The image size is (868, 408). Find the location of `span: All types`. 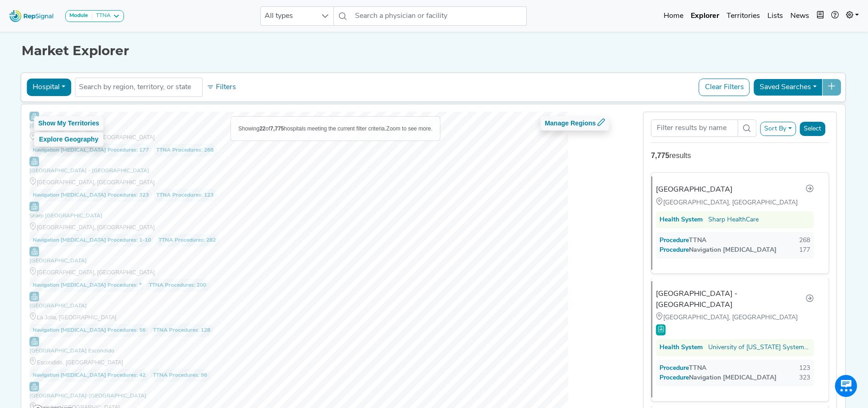

span: All types is located at coordinates (288, 16).